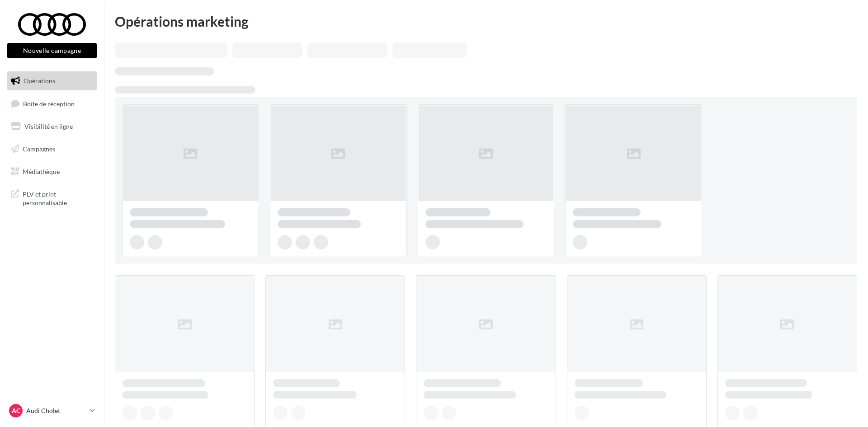 The image size is (868, 427). I want to click on a: Boîte de réception, so click(52, 104).